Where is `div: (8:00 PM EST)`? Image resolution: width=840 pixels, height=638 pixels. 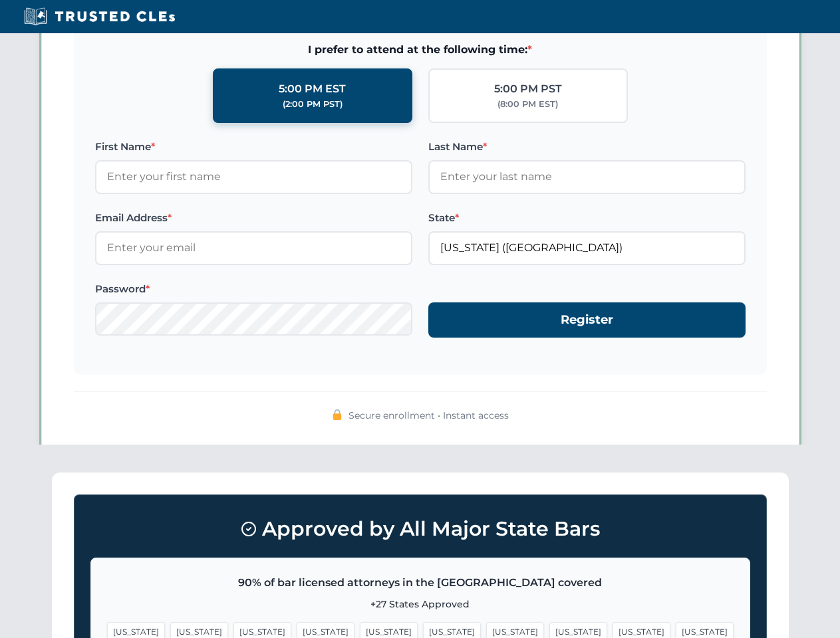 div: (8:00 PM EST) is located at coordinates (527, 104).